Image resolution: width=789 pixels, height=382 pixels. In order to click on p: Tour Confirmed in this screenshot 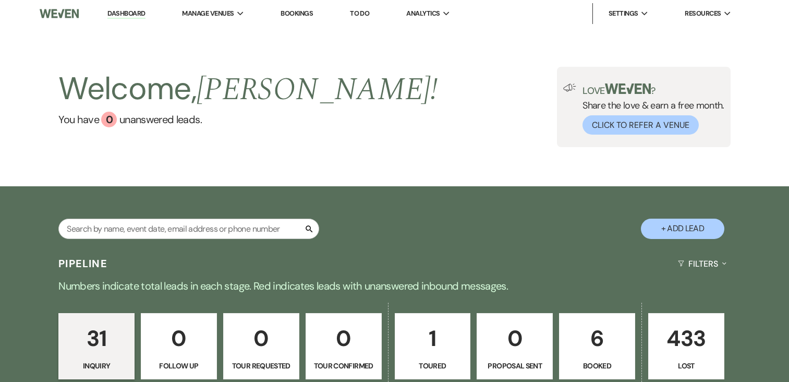, I will do `click(344, 366)`.